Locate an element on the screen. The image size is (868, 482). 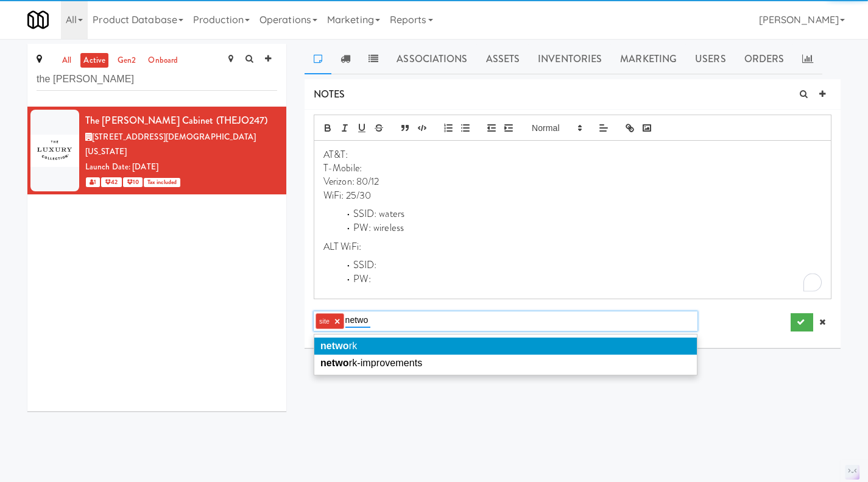
span: site is located at coordinates (324, 321).